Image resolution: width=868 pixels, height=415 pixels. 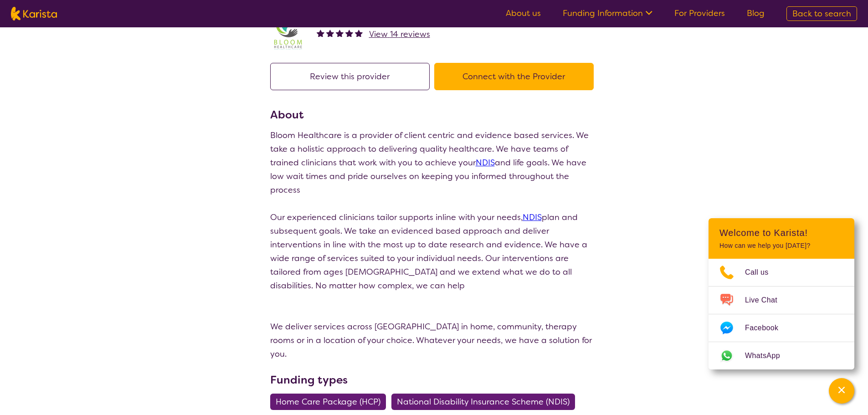 I want to click on a: Web link opens in a new tab., so click(x=781, y=356).